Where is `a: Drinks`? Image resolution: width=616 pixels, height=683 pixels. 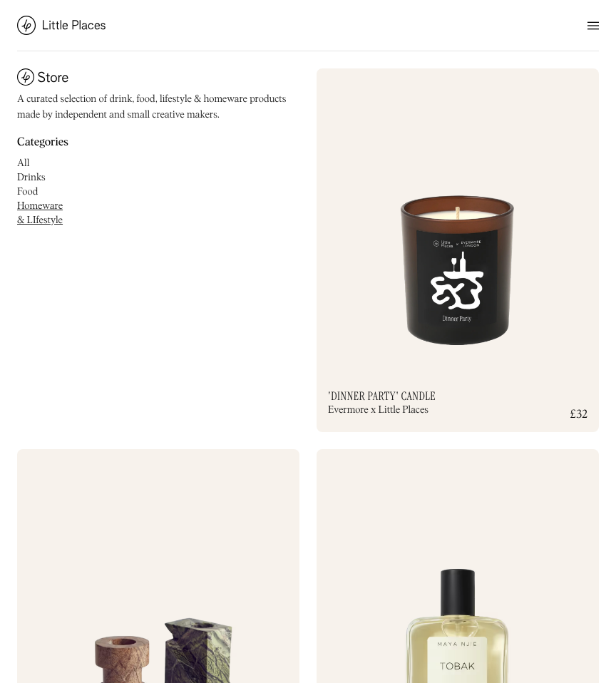
a: Drinks is located at coordinates (31, 178).